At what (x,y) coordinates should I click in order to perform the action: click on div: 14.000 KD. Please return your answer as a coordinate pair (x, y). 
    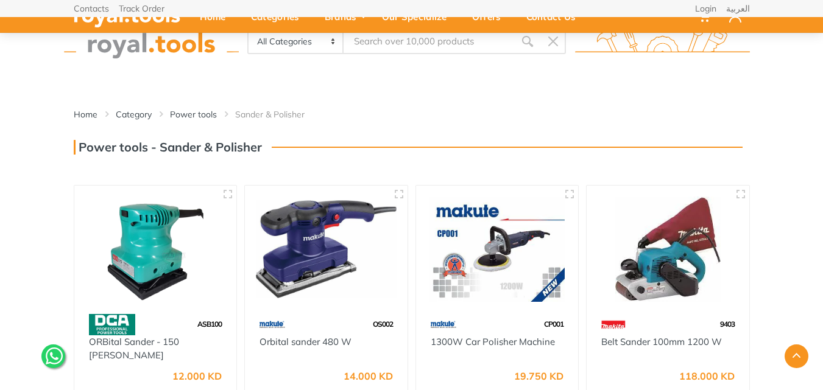
    Looking at the image, I should click on (368, 376).